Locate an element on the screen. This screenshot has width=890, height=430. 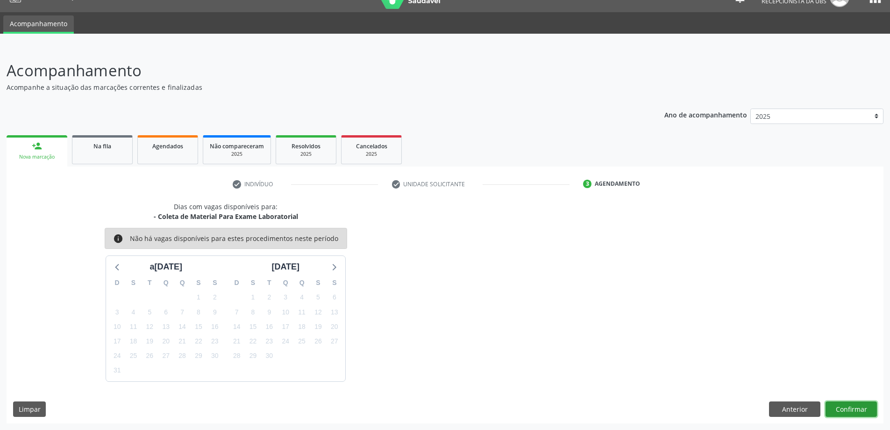
span: sexta-feira, 19 de setembro de 2025 is located at coordinates (318, 326).